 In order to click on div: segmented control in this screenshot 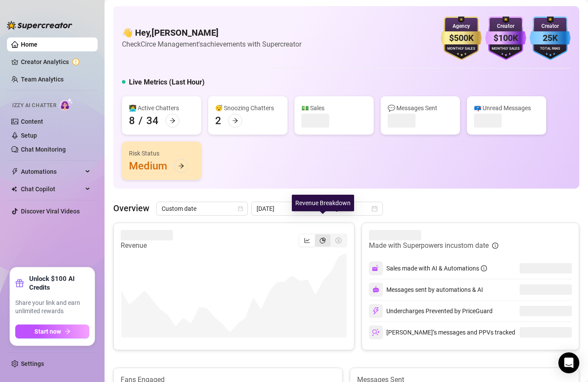, I will do `click(323, 240)`.